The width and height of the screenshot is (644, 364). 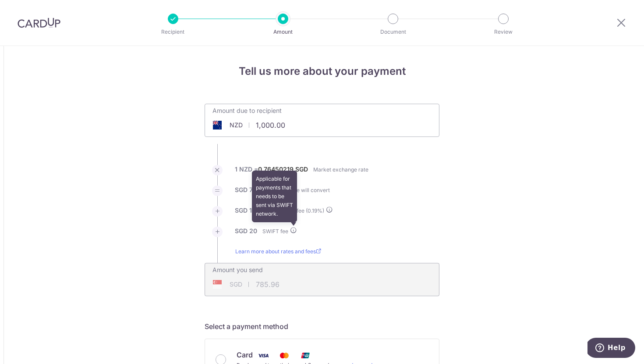 What do you see at coordinates (237, 270) in the screenshot?
I see `label: Amount you send` at bounding box center [237, 270].